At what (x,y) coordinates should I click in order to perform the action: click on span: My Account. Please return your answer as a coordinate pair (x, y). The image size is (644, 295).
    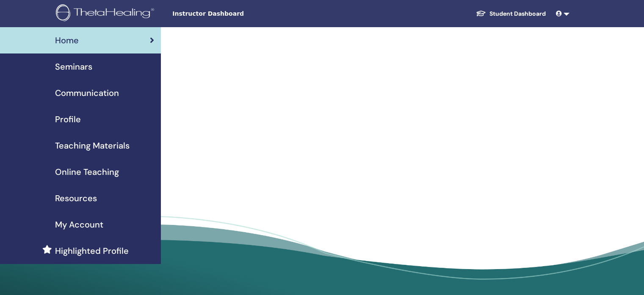
    Looking at the image, I should click on (79, 224).